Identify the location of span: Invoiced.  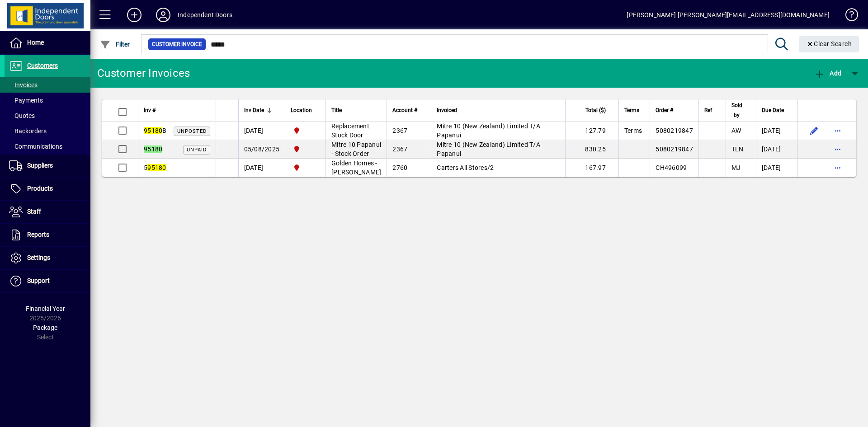
(446, 110).